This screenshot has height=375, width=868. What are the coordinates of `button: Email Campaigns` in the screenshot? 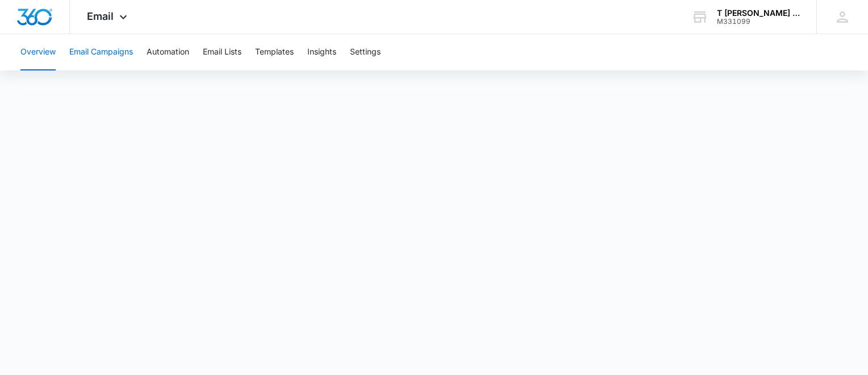 It's located at (101, 52).